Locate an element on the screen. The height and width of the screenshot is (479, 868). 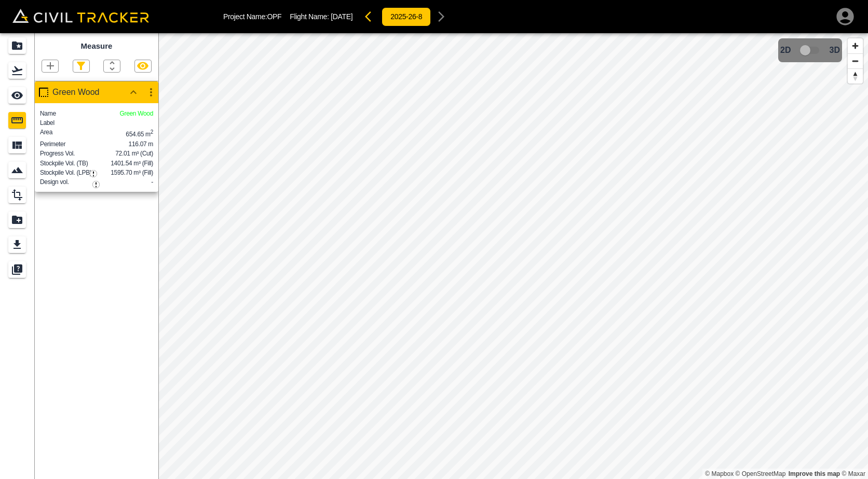
button: Zoom in is located at coordinates (855, 45).